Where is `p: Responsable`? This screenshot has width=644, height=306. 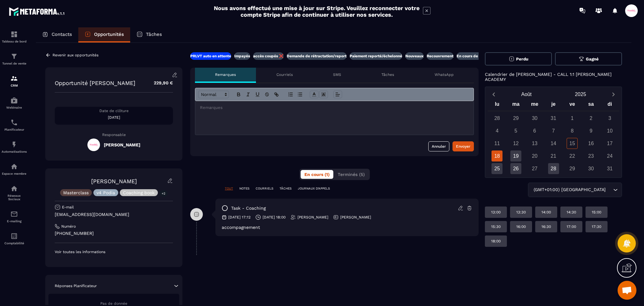
p: Responsable is located at coordinates (114, 135).